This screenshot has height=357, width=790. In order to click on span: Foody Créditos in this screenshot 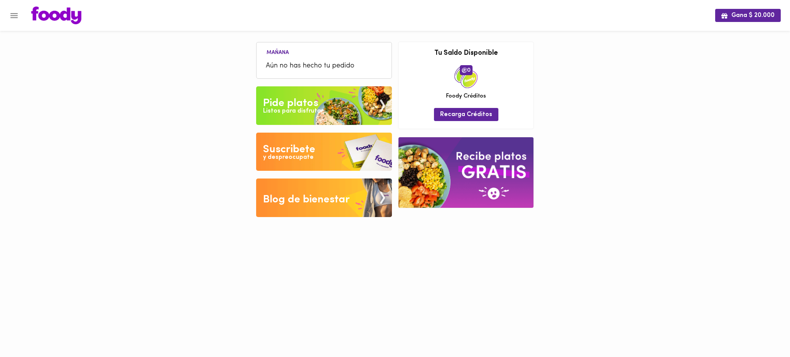, I will do `click(466, 96)`.